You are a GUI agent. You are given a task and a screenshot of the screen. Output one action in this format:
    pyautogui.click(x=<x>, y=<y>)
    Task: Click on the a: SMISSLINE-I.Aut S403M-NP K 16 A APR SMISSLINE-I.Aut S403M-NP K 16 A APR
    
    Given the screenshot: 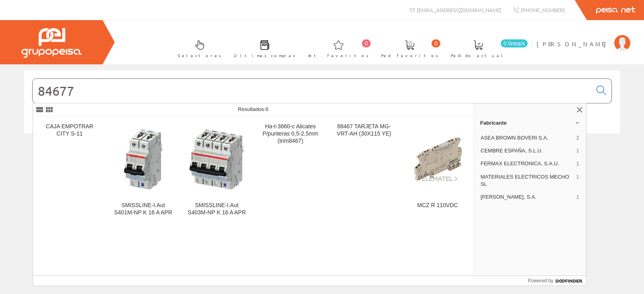 What is the action you would take?
    pyautogui.click(x=217, y=171)
    